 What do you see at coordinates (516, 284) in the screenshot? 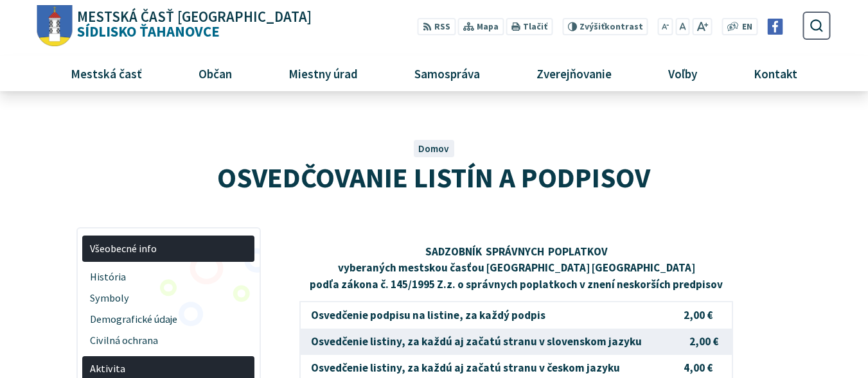
I see `strong: podľa zákona č. 145/1995 Z.z. o správnych poplatkoch v znení neskorších predpisov` at bounding box center [516, 284].